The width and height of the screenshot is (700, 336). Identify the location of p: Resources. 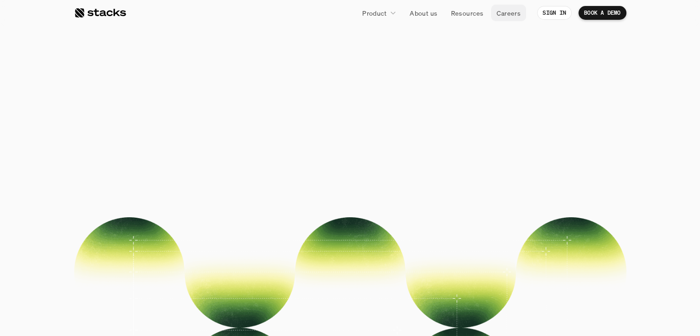
(467, 13).